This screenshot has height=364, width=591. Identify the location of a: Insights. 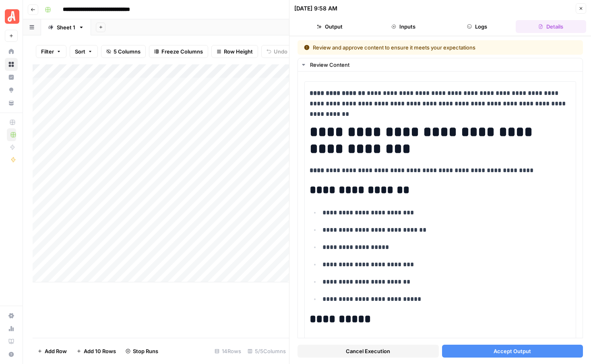
(12, 77).